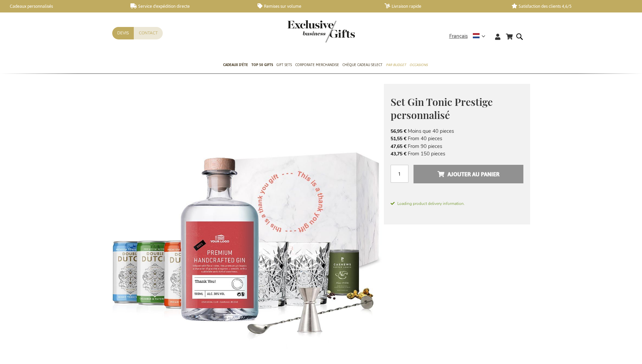 The width and height of the screenshot is (642, 364). I want to click on a: Contact, so click(148, 33).